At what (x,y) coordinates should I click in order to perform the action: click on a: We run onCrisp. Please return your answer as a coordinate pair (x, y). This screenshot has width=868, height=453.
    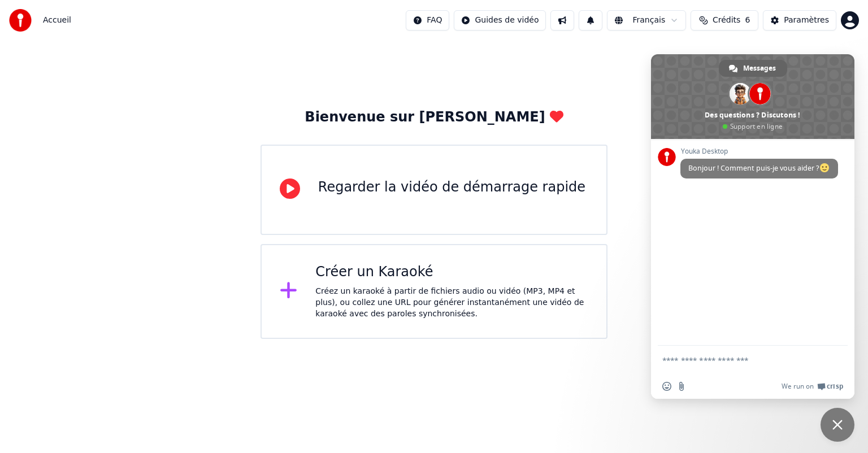
    Looking at the image, I should click on (812, 386).